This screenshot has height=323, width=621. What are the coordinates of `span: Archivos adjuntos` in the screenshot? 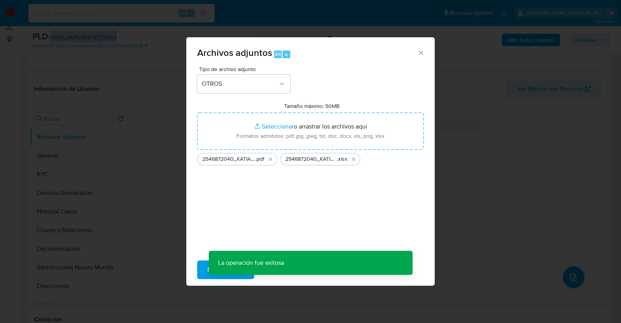 It's located at (234, 52).